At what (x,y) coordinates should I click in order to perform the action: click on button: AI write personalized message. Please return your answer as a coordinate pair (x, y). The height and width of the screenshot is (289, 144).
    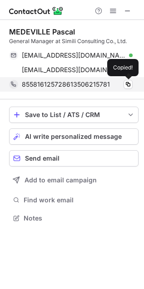
    Looking at the image, I should click on (73, 136).